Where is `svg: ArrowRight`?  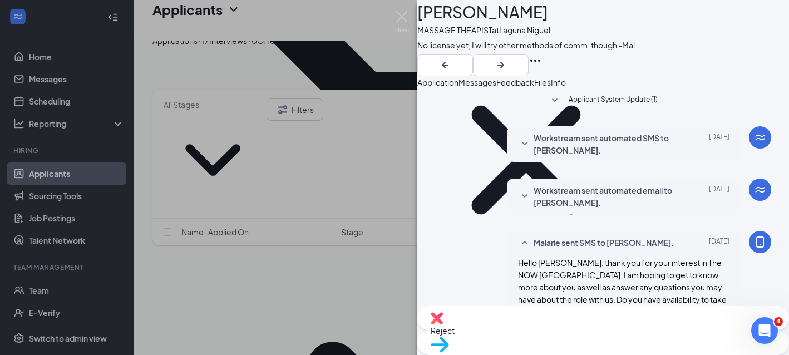
svg: ArrowRight is located at coordinates (501, 65).